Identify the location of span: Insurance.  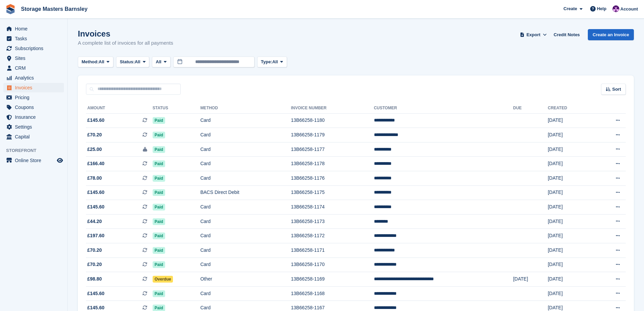
(35, 117).